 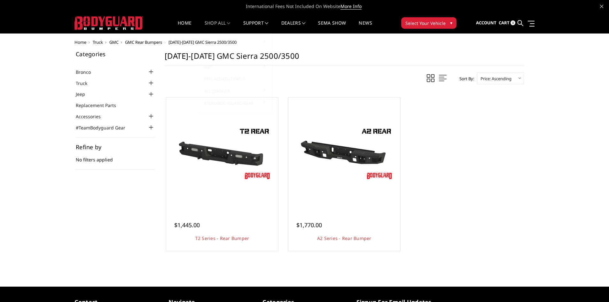 I want to click on a: SEMA Show, so click(x=332, y=27).